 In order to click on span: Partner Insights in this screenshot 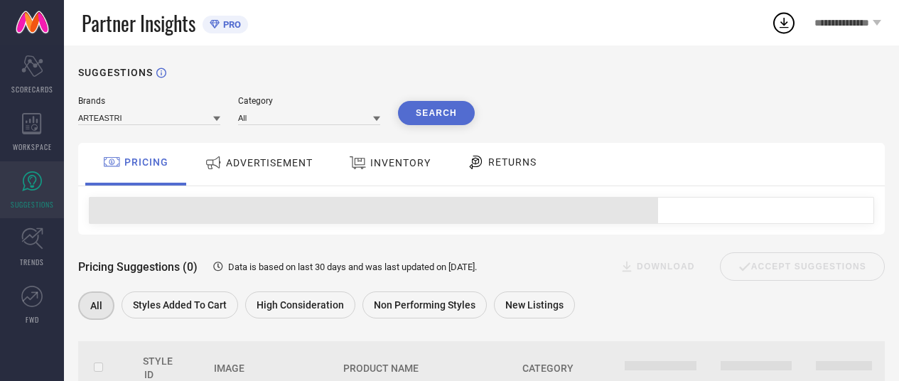, I will do `click(139, 23)`.